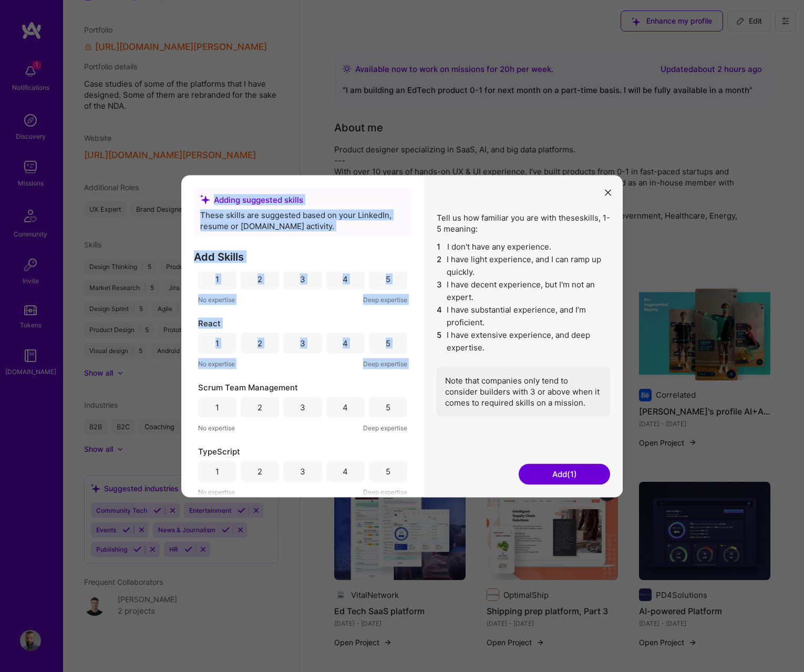  What do you see at coordinates (524, 246) in the screenshot?
I see `li: I don't have any experience.` at bounding box center [524, 246].